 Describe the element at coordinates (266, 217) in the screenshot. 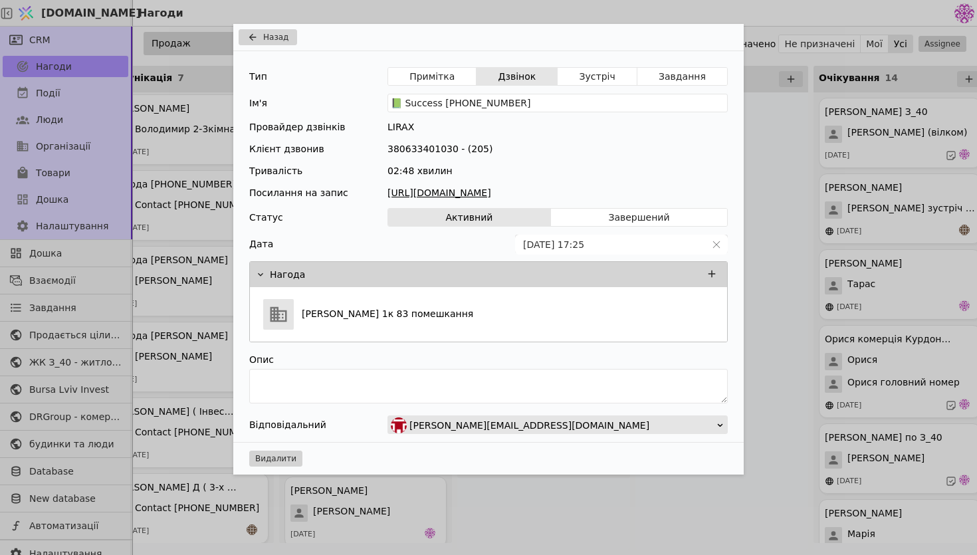

I see `div: Статус` at that location.